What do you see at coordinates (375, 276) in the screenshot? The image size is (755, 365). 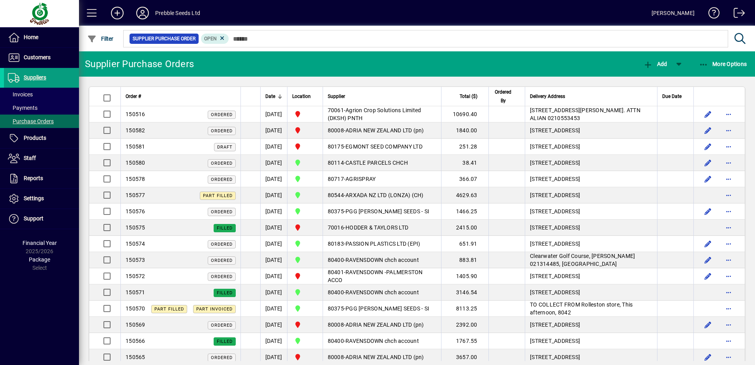 I see `span: RAVENSDOWN -PALMERSTON ACCO` at bounding box center [375, 276].